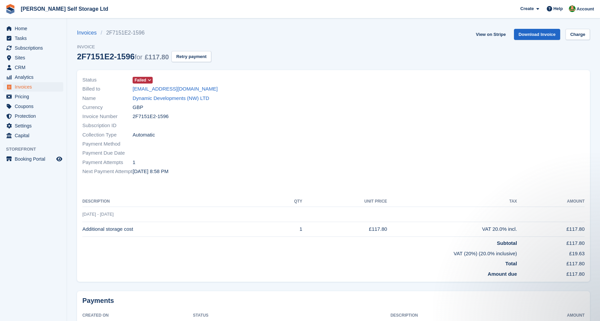  Describe the element at coordinates (300, 252) in the screenshot. I see `td: VAT (20%) (20.0% inclusive)` at that location.